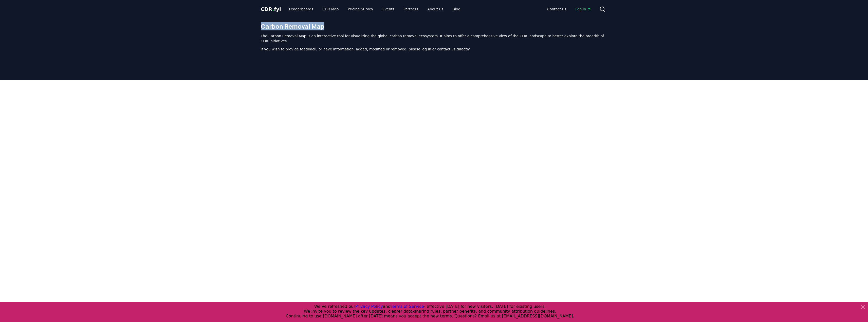 This screenshot has width=868, height=322. I want to click on span: Log in, so click(583, 9).